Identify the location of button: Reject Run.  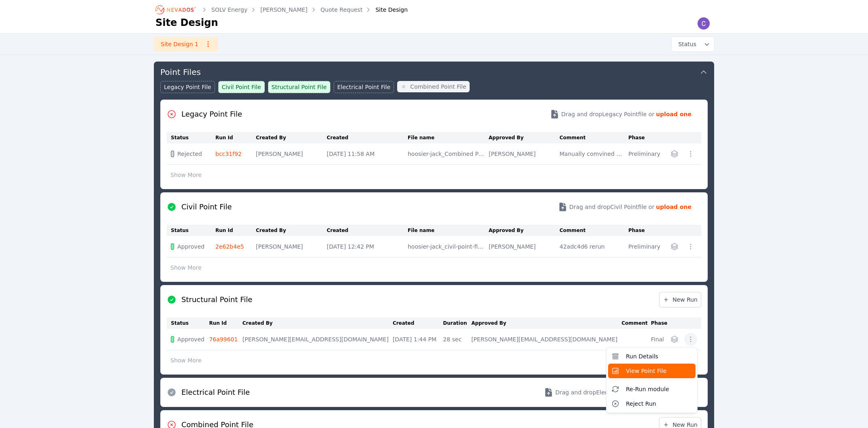
(652, 404).